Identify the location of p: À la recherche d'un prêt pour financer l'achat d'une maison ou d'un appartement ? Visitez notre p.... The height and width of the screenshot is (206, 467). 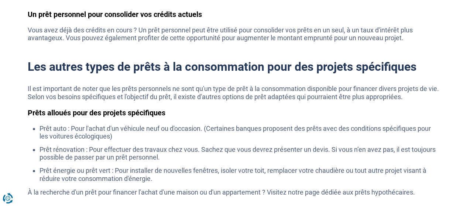
(233, 193).